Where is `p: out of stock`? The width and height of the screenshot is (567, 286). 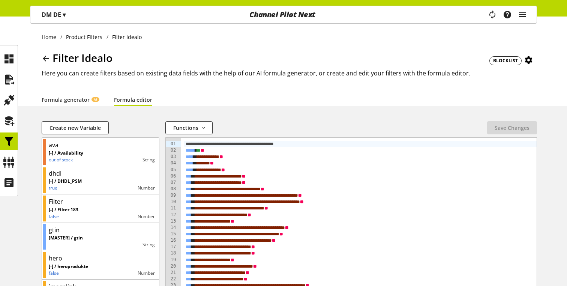 p: out of stock is located at coordinates (66, 160).